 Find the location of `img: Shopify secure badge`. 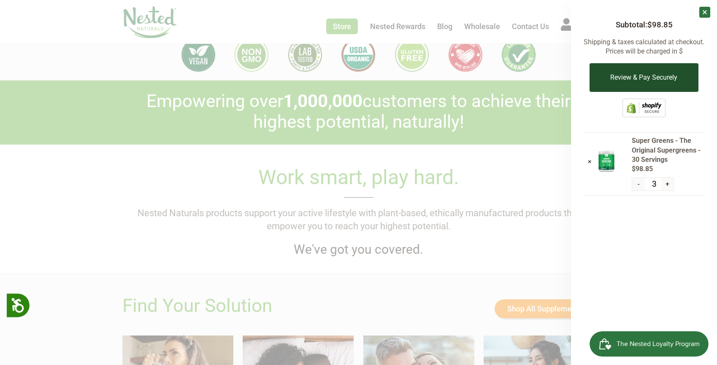

img: Shopify secure badge is located at coordinates (644, 108).